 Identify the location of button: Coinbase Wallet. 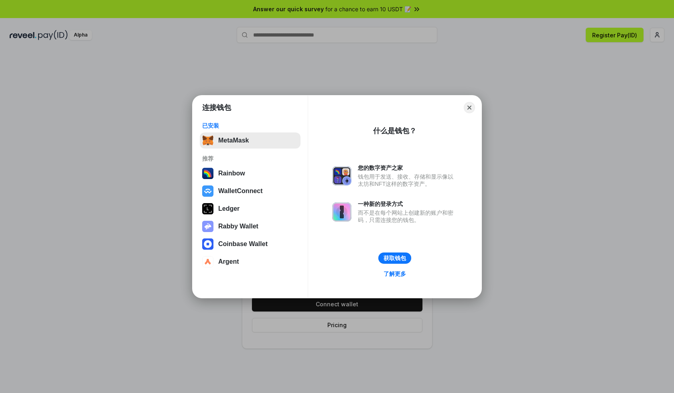
(250, 244).